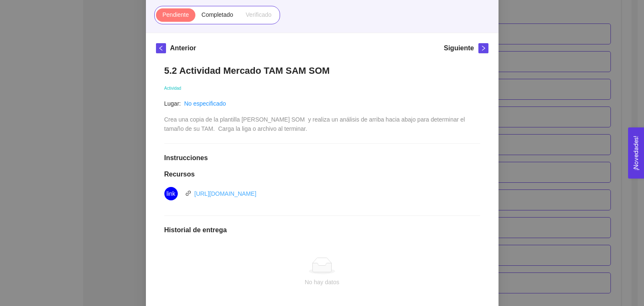  I want to click on article: Lugar:, so click(173, 103).